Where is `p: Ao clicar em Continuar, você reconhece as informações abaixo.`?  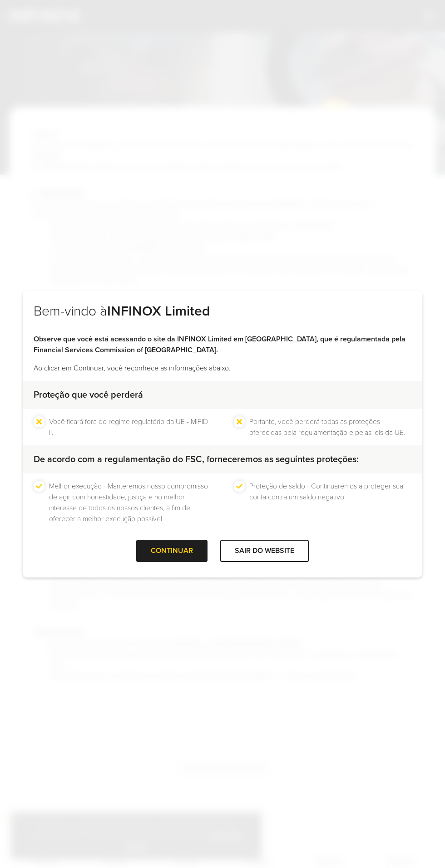
p: Ao clicar em Continuar, você reconhece as informações abaixo. is located at coordinates (222, 368).